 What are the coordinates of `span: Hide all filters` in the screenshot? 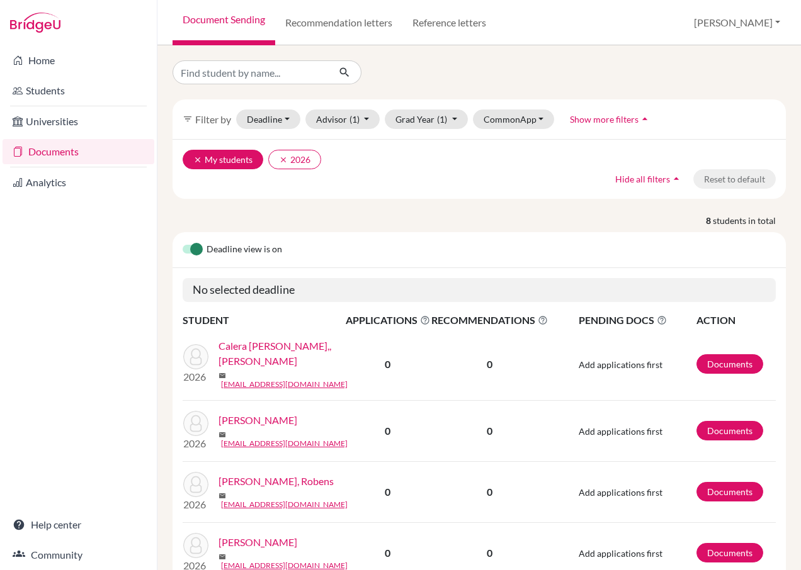 It's located at (642, 179).